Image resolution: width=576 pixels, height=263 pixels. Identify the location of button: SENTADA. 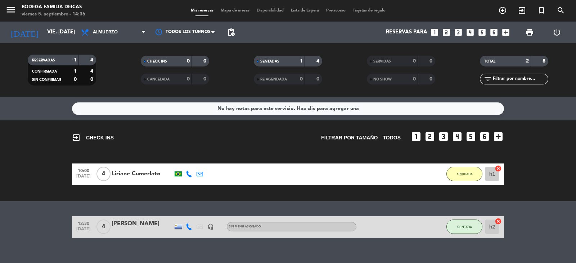
(464, 227).